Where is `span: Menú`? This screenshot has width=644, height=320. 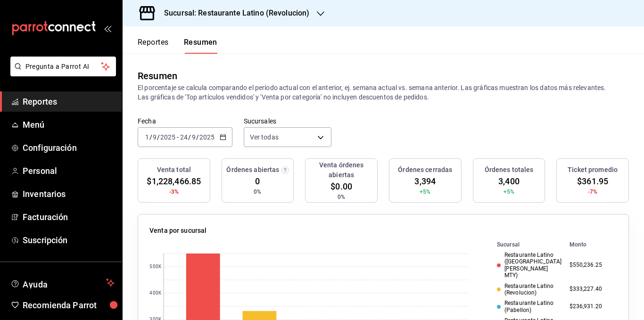 span: Menú is located at coordinates (69, 124).